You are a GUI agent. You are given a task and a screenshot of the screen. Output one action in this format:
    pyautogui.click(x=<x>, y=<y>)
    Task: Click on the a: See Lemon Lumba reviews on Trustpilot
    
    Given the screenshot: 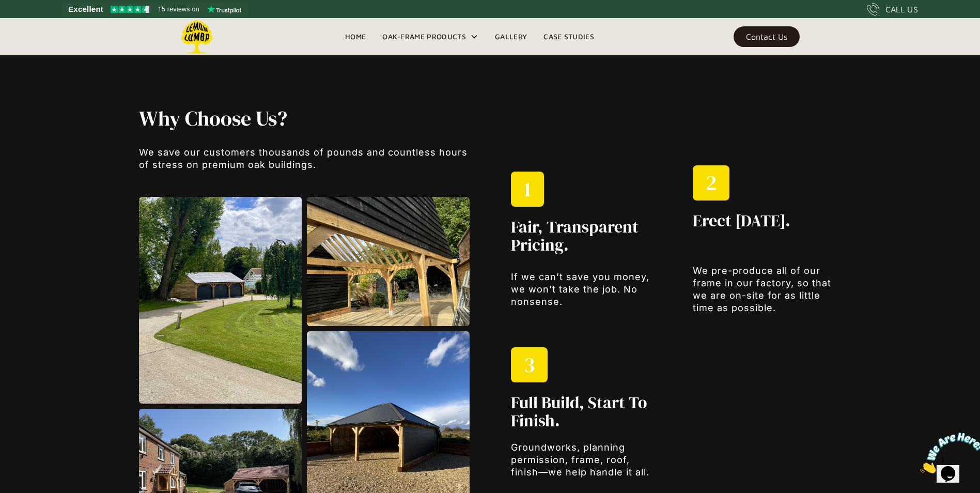 What is the action you would take?
    pyautogui.click(x=155, y=9)
    